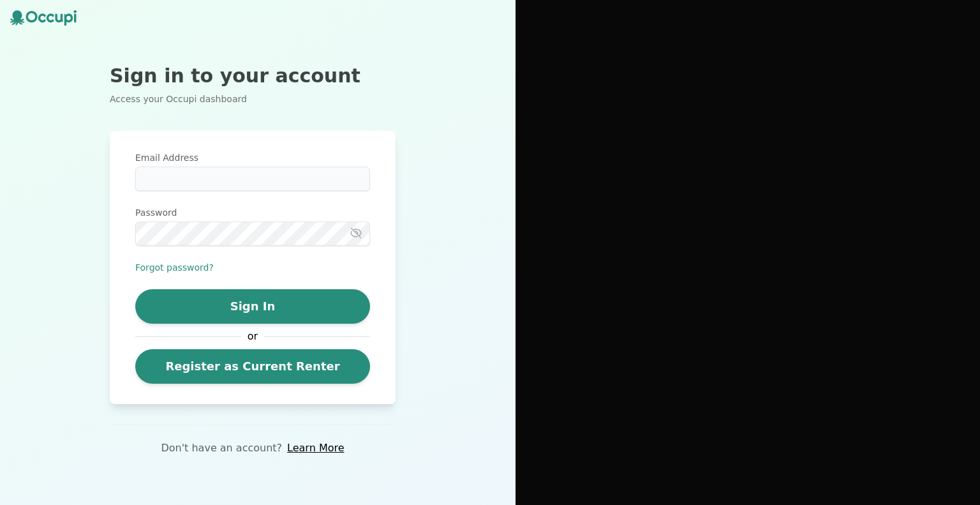 The width and height of the screenshot is (980, 505). What do you see at coordinates (316, 448) in the screenshot?
I see `a: Learn More` at bounding box center [316, 448].